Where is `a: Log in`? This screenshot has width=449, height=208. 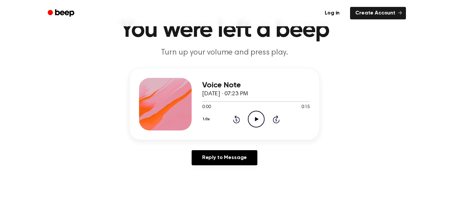 a: Log in is located at coordinates (332, 13).